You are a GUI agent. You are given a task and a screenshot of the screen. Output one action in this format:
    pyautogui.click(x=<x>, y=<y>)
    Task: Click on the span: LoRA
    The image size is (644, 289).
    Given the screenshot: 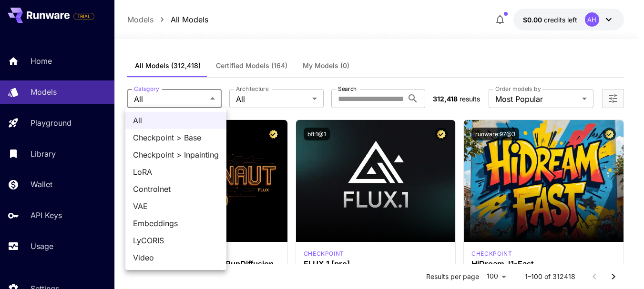 What is the action you would take?
    pyautogui.click(x=176, y=172)
    